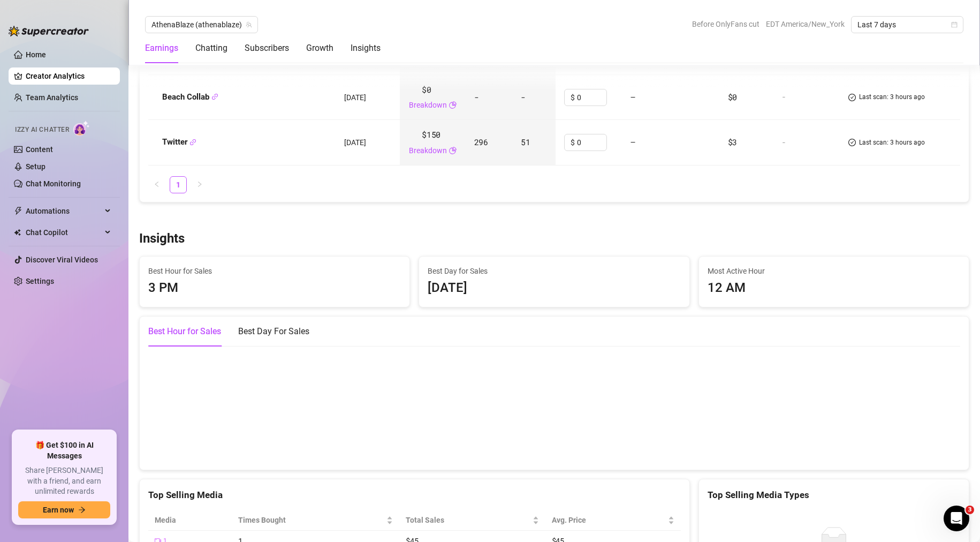 The image size is (980, 542). I want to click on span: Last 7 days, so click(907, 24).